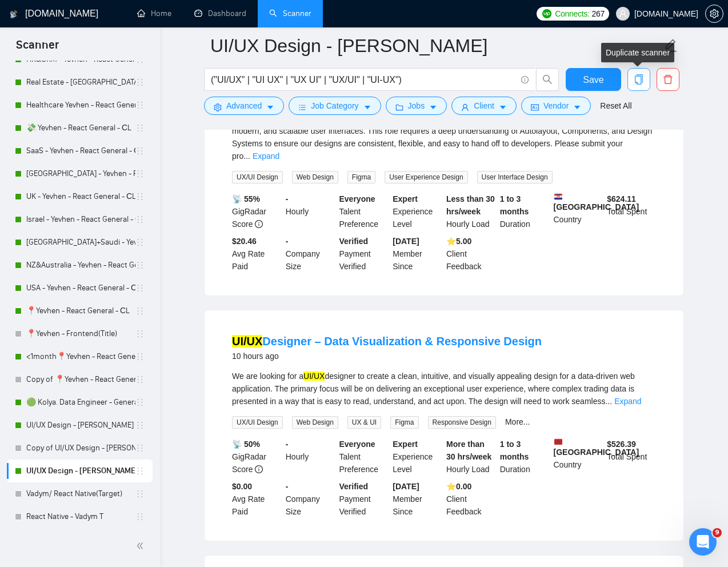  I want to click on a: Israel - Yevhen - React General - СL, so click(80, 220).